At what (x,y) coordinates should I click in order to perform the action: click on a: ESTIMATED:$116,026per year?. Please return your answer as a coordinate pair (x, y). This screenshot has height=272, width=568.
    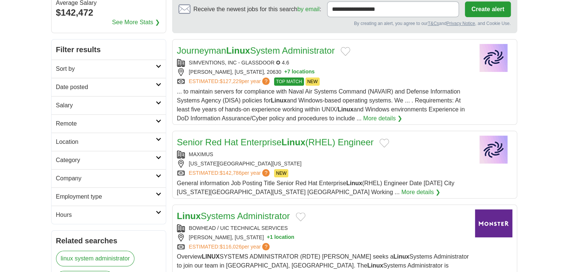
    Looking at the image, I should click on (230, 247).